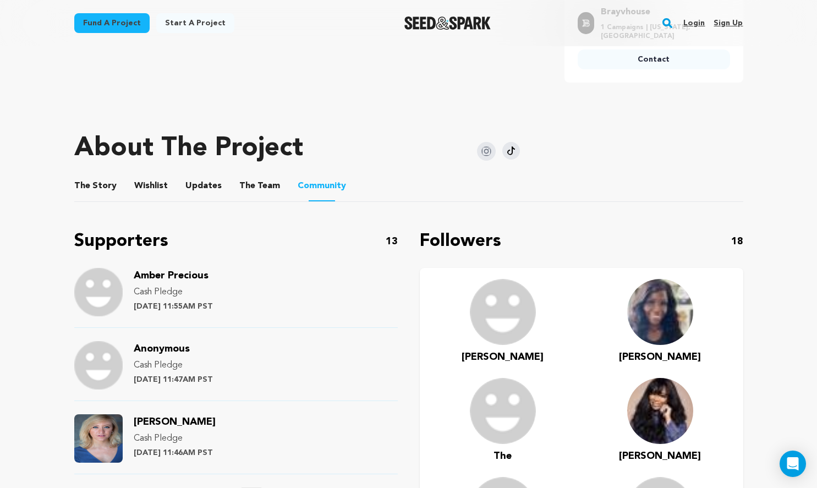 The width and height of the screenshot is (817, 488). Describe the element at coordinates (460, 242) in the screenshot. I see `p: Followers` at that location.